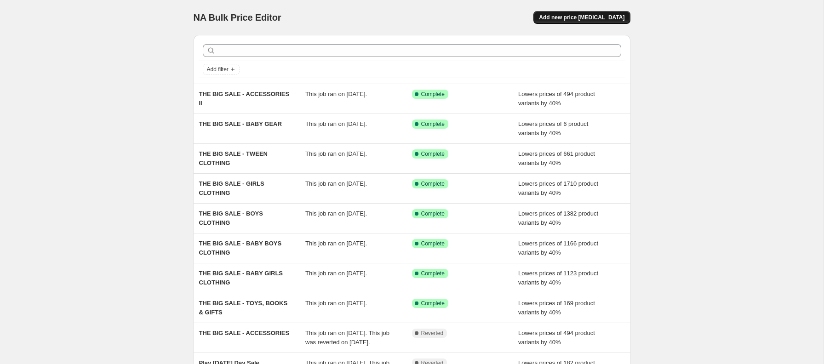 This screenshot has height=364, width=824. Describe the element at coordinates (234, 158) in the screenshot. I see `span: THE BIG SALE - TWEEN CLOTHING` at that location.